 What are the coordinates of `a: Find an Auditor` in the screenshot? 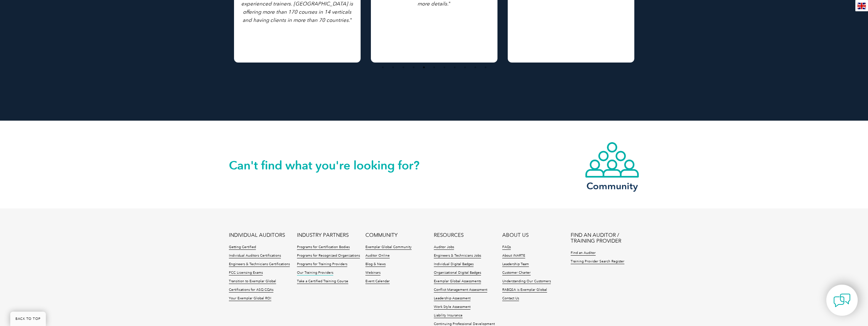 It's located at (583, 253).